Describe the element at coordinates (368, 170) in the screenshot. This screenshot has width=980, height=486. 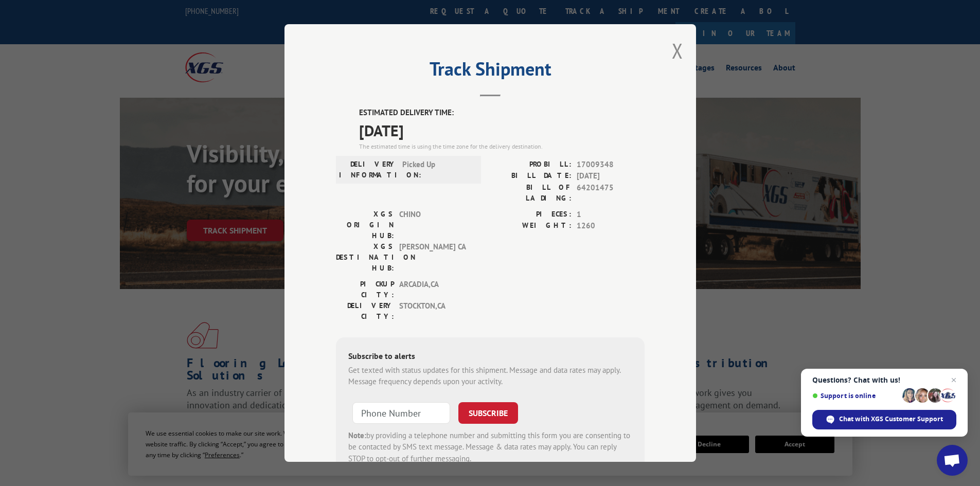
I see `label: DELIVERY INFORMATION:` at that location.